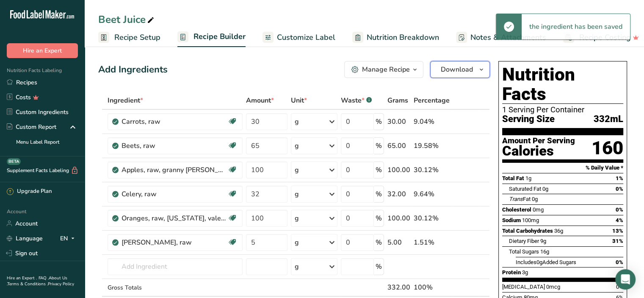  What do you see at coordinates (618, 231) in the screenshot?
I see `span: 13%` at bounding box center [618, 231].